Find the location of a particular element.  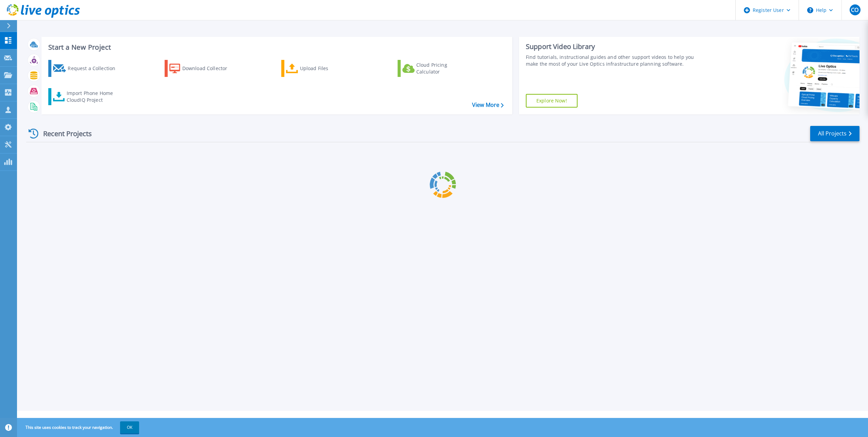

div: Download Collector is located at coordinates (210, 69).